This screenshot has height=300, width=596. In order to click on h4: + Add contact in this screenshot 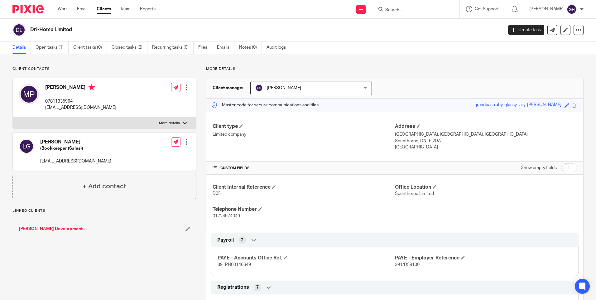, I will do `click(104, 186)`.